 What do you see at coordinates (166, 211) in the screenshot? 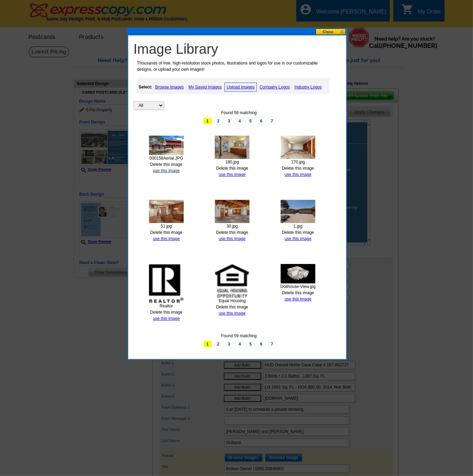
I see `img: thumb-6840aa88778a4.jpg` at bounding box center [166, 211].